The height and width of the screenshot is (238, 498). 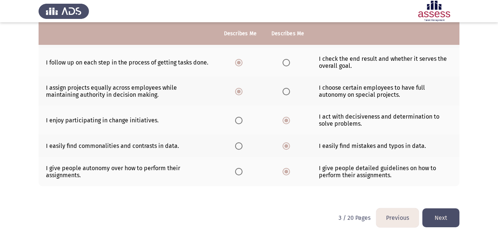 I want to click on td: I give people autonomy over how to perform their assignments., so click(x=128, y=172).